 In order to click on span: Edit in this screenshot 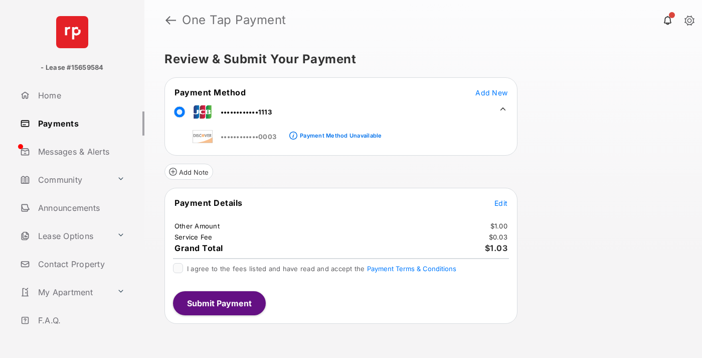, I will do `click(501, 203)`.